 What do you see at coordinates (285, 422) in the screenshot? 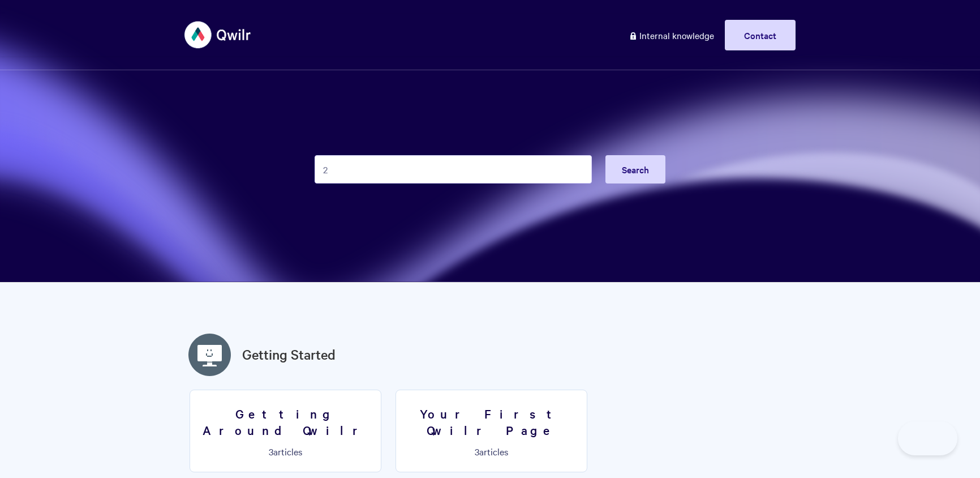
I see `h3: Getting Around Qwilr` at bounding box center [285, 422].